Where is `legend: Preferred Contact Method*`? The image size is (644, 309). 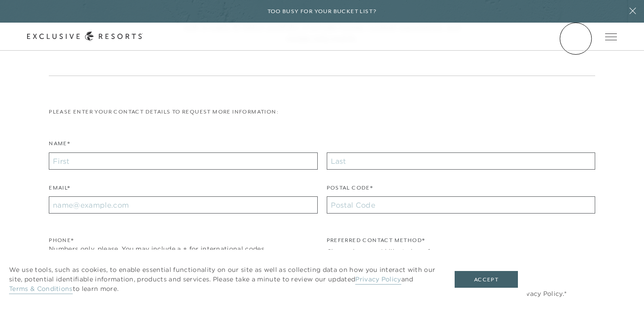
legend: Preferred Contact Method* is located at coordinates (376, 242).